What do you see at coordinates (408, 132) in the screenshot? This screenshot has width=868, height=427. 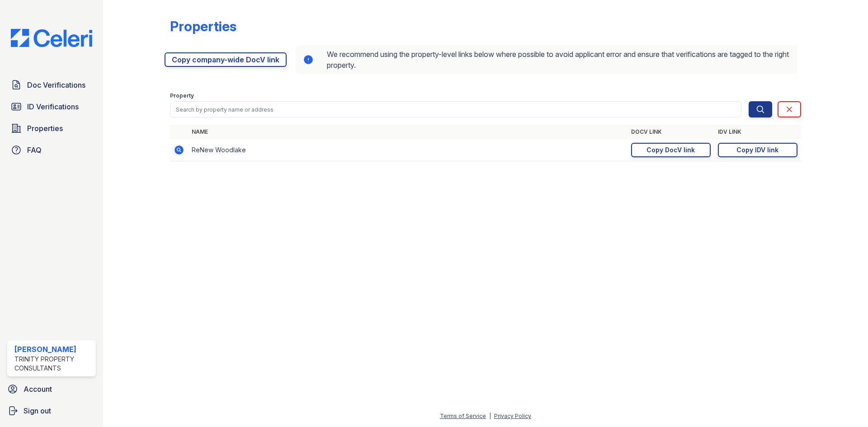 I see `th: Name` at bounding box center [408, 132].